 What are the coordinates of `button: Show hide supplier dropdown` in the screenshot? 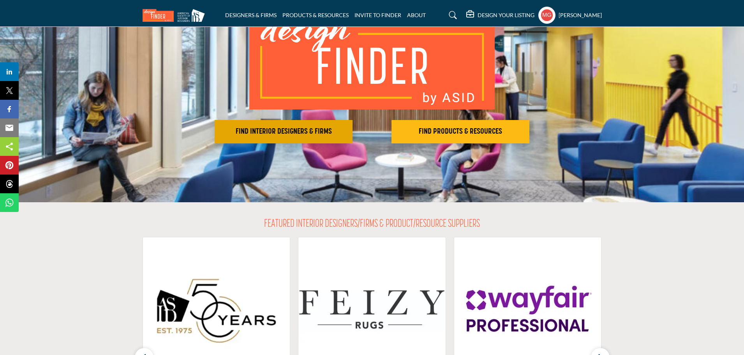 It's located at (547, 15).